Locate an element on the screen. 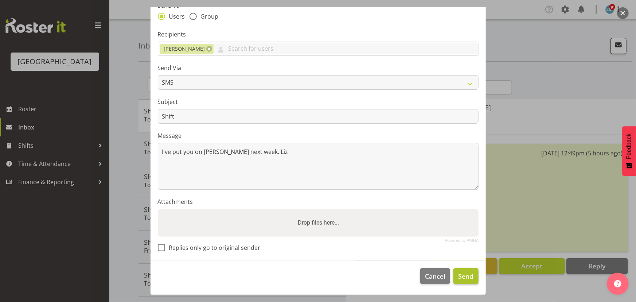 The width and height of the screenshot is (636, 302). label: Subject is located at coordinates (318, 102).